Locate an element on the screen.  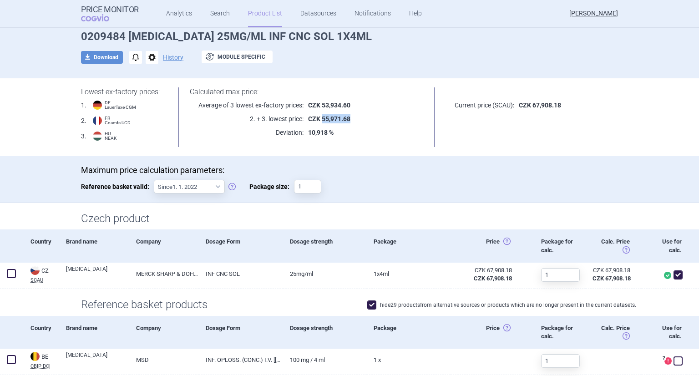
h1: Calculated max price: is located at coordinates (307, 91).